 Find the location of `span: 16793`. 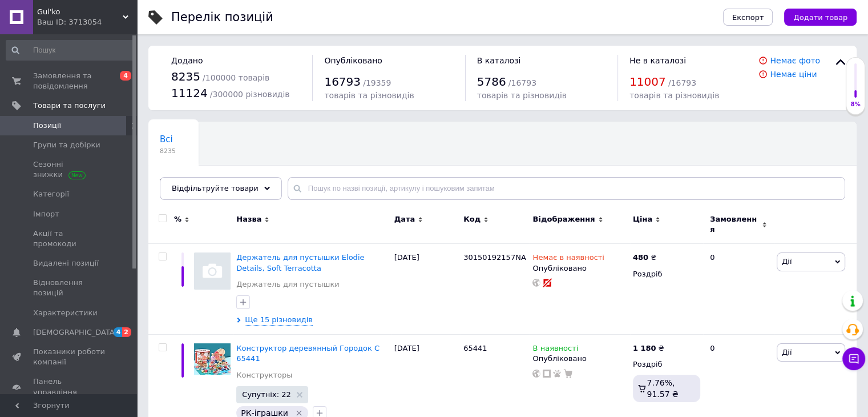

span: 16793 is located at coordinates (342, 82).